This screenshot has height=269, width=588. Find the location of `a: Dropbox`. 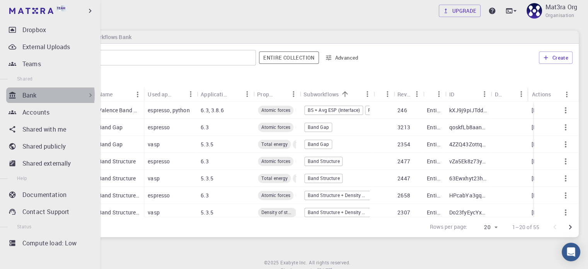

a: Dropbox is located at coordinates (52, 30).